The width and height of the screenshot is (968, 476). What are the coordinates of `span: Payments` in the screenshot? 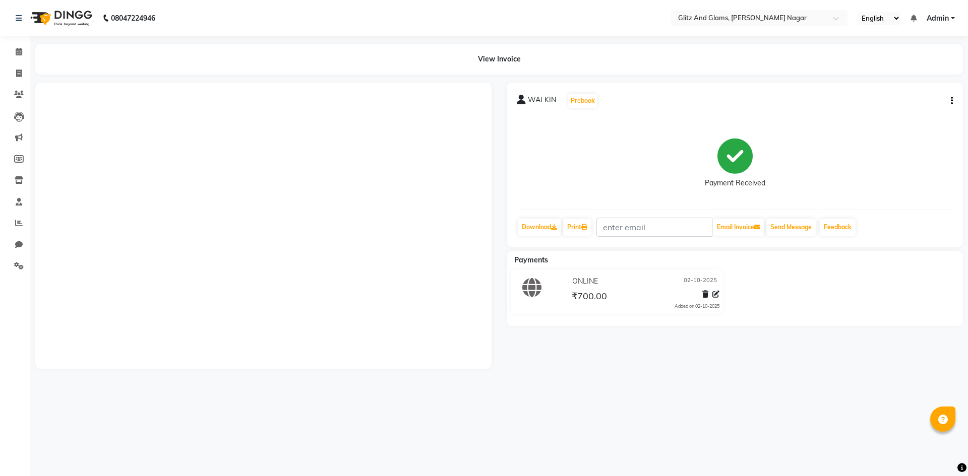 It's located at (531, 260).